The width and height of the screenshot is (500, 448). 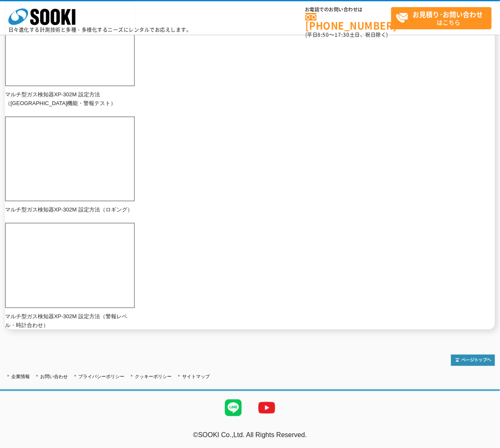 What do you see at coordinates (443, 18) in the screenshot?
I see `span: はこちら` at bounding box center [443, 18].